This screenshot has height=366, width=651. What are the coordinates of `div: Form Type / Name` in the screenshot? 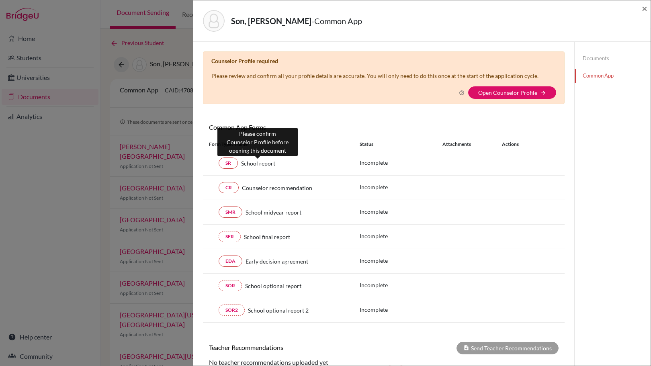 It's located at (278, 144).